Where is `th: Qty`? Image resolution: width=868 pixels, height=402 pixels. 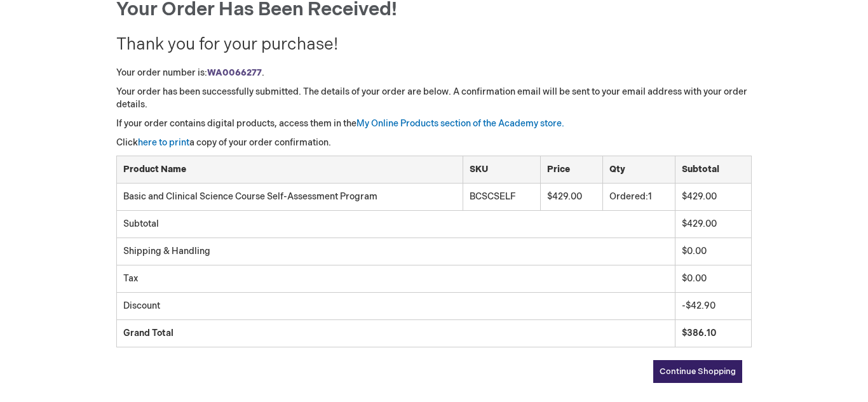 th: Qty is located at coordinates (639, 170).